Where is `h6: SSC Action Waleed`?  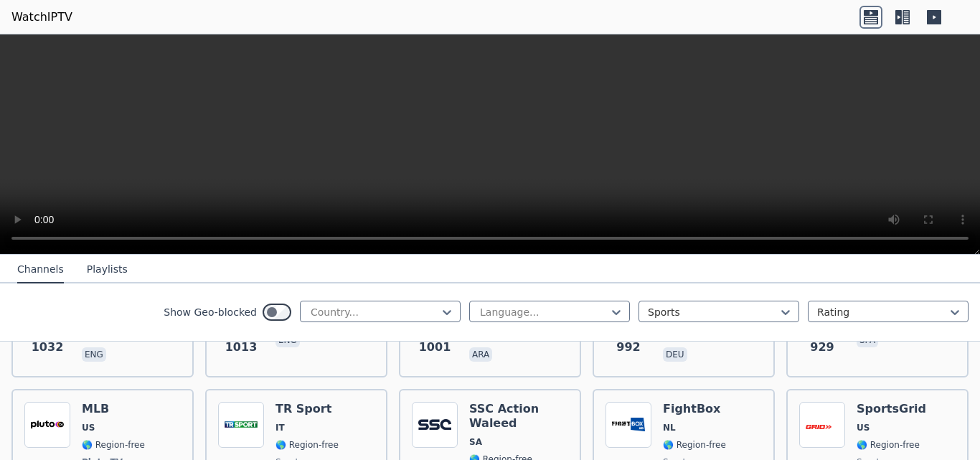 h6: SSC Action Waleed is located at coordinates (519, 417).